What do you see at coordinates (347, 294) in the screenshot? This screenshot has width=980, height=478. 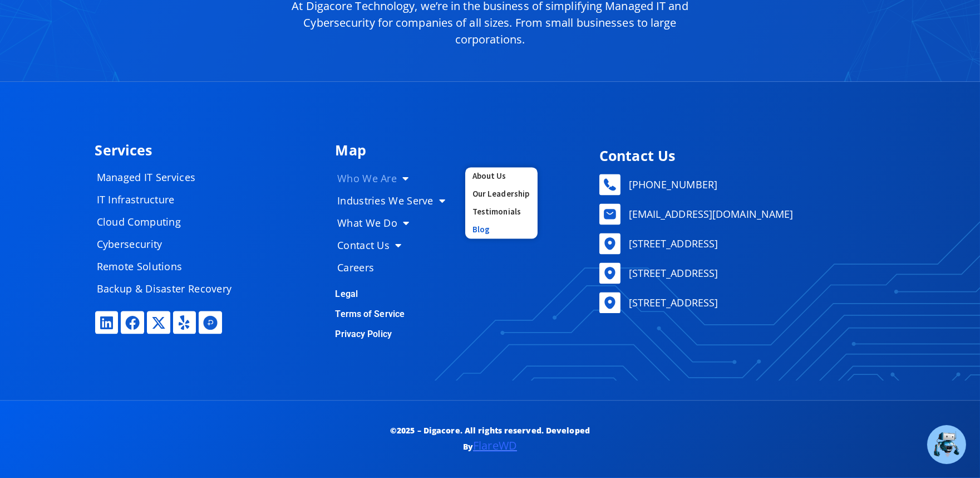 I see `a: Legal` at bounding box center [347, 294].